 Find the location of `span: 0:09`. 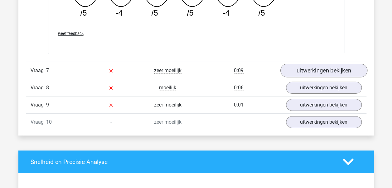

span: 0:09 is located at coordinates (238, 70).